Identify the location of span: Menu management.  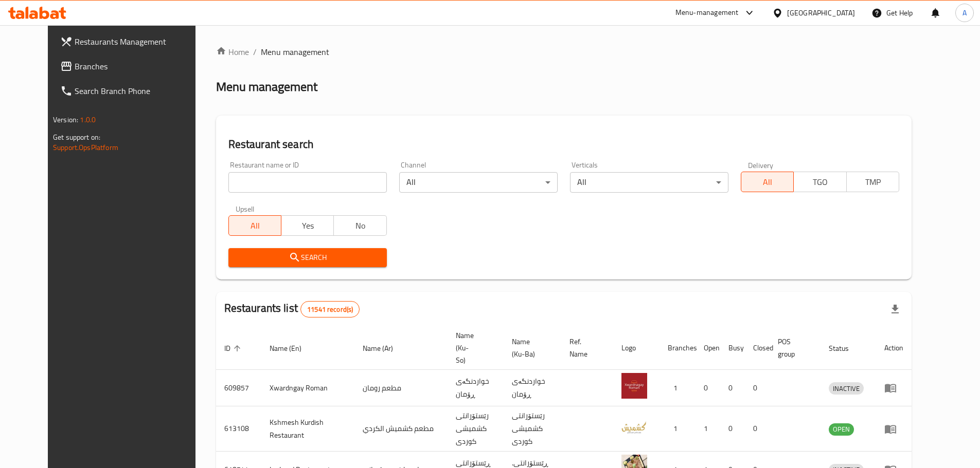
(295, 52).